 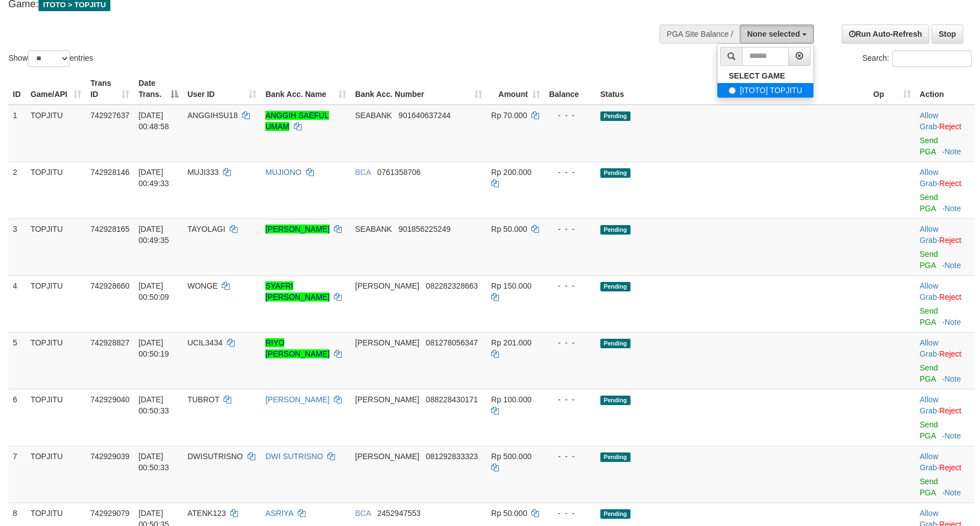 What do you see at coordinates (297, 121) in the screenshot?
I see `a: ANGGIH SAEFUL UMAM` at bounding box center [297, 121].